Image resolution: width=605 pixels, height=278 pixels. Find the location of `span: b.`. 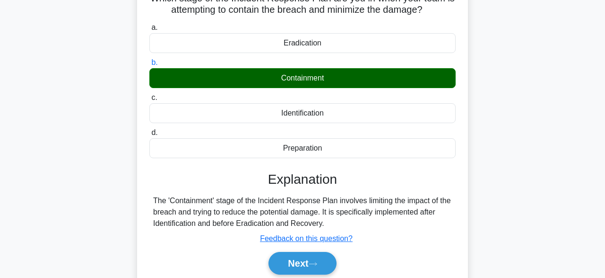

span: b. is located at coordinates (154, 62).